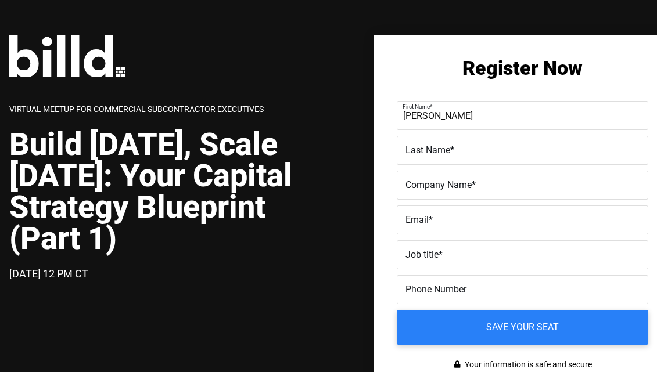 The height and width of the screenshot is (372, 657). What do you see at coordinates (522, 68) in the screenshot?
I see `h2: Register Now` at bounding box center [522, 68].